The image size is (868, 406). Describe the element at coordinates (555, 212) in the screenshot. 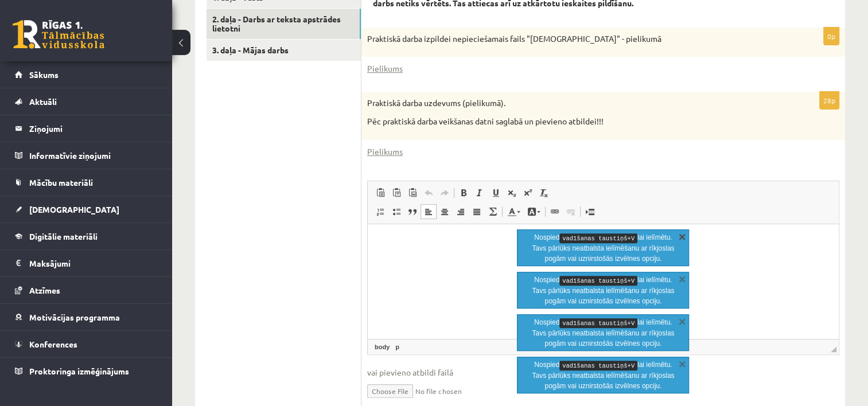

I see `a: Saite (vadīšanas taustiņš+K)` at that location.